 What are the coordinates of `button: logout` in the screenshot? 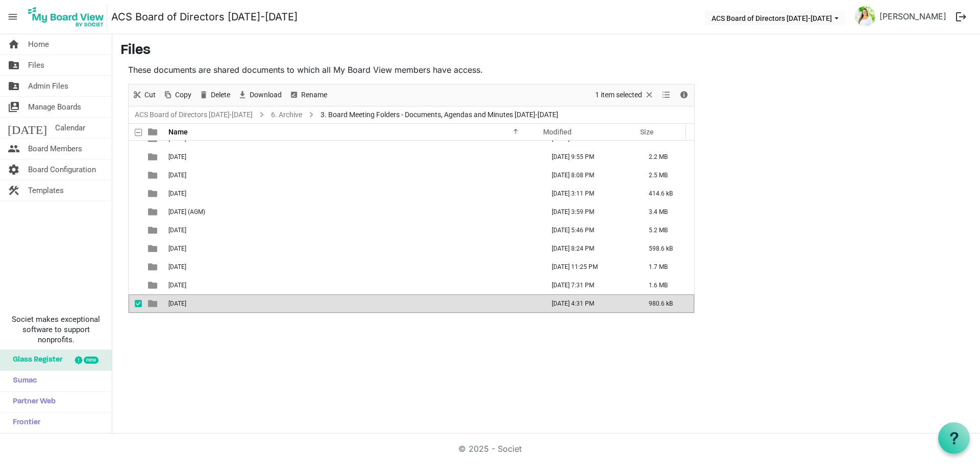 It's located at (961, 16).